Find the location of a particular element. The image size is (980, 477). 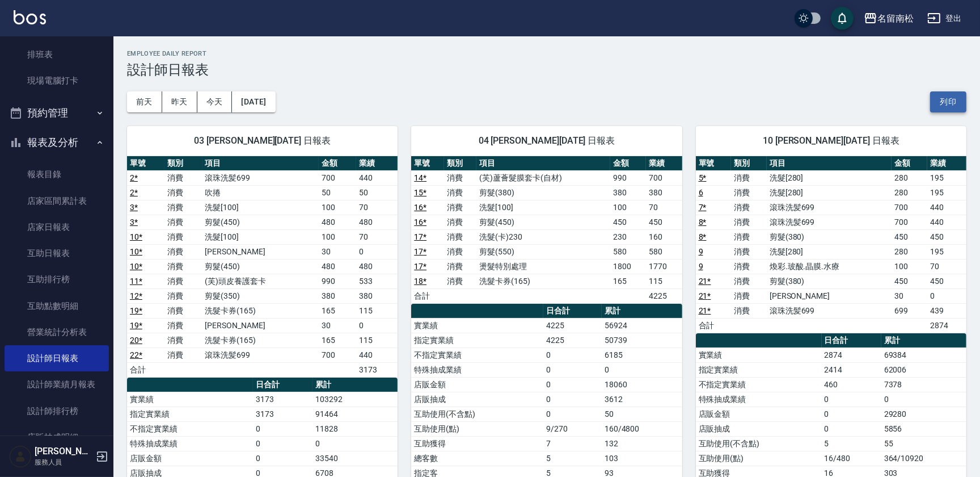

td: 1800 is located at coordinates (628, 266).